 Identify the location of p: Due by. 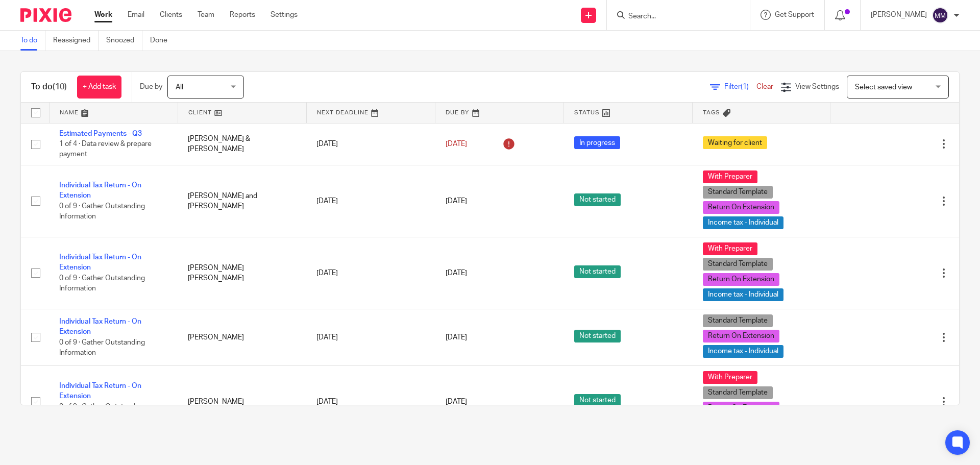
(151, 87).